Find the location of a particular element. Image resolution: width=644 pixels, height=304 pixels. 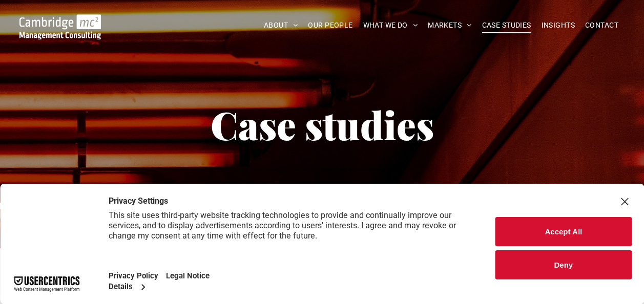

a: WHAT WE DO is located at coordinates (390, 25).